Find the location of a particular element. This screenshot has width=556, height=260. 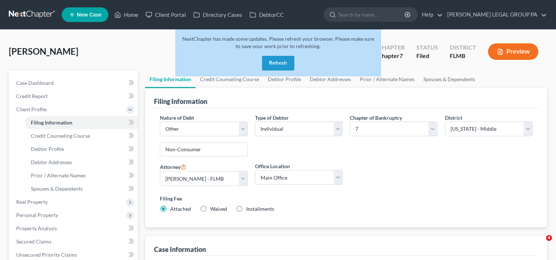

span: Installments is located at coordinates (260, 209).